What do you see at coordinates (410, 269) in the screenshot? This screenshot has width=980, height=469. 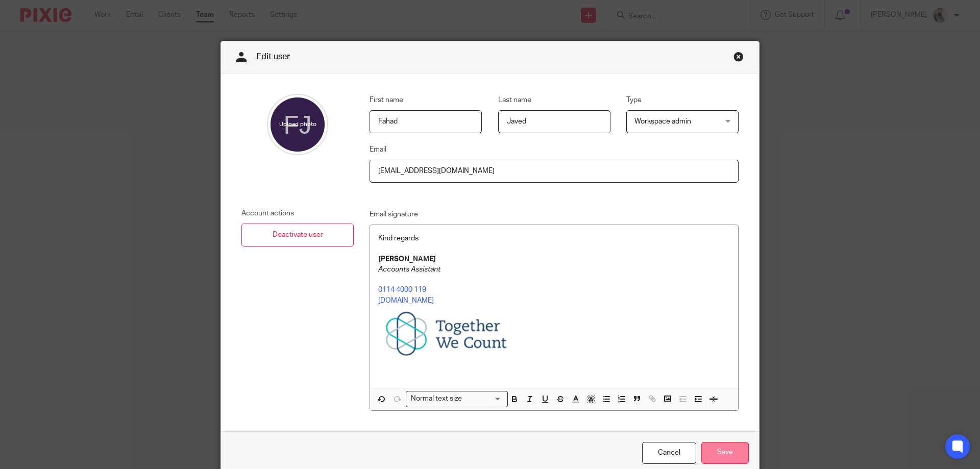 I see `em: Accounts Assistant` at bounding box center [410, 269].